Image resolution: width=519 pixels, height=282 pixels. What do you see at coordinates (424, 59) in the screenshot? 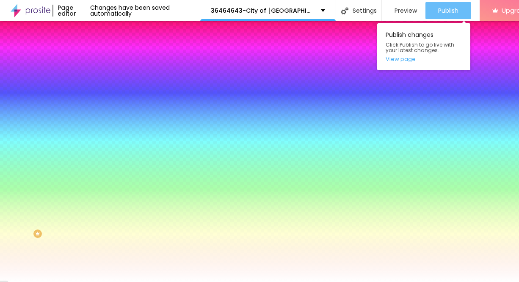
I see `a: View page` at bounding box center [424, 59].